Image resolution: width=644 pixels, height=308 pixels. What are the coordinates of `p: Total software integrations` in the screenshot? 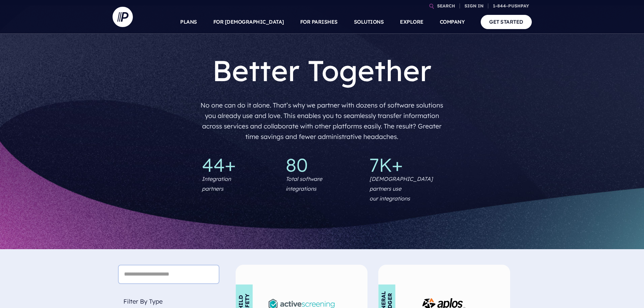 It's located at (304, 184).